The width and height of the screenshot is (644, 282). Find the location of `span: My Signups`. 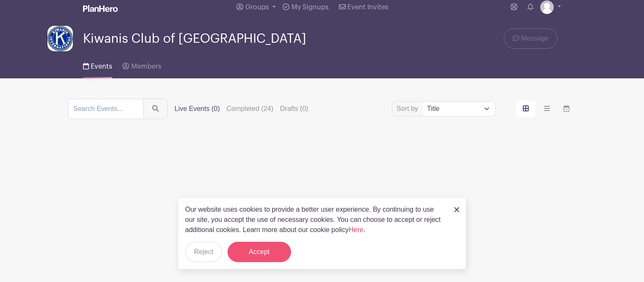

span: My Signups is located at coordinates (310, 7).